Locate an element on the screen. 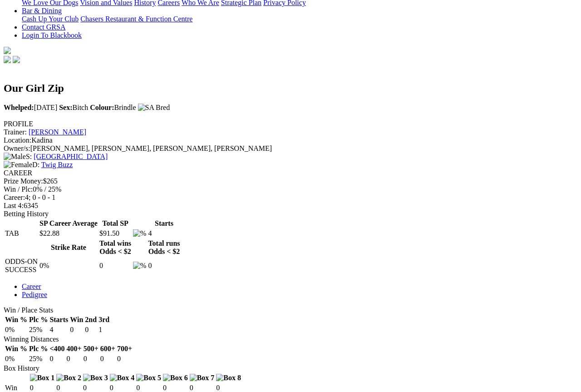  div: Betting History is located at coordinates (291, 214).